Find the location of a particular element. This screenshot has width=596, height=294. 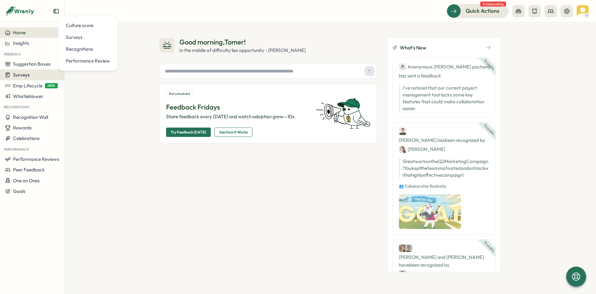

p: 👥 Collaborates Radically is located at coordinates (444, 186).